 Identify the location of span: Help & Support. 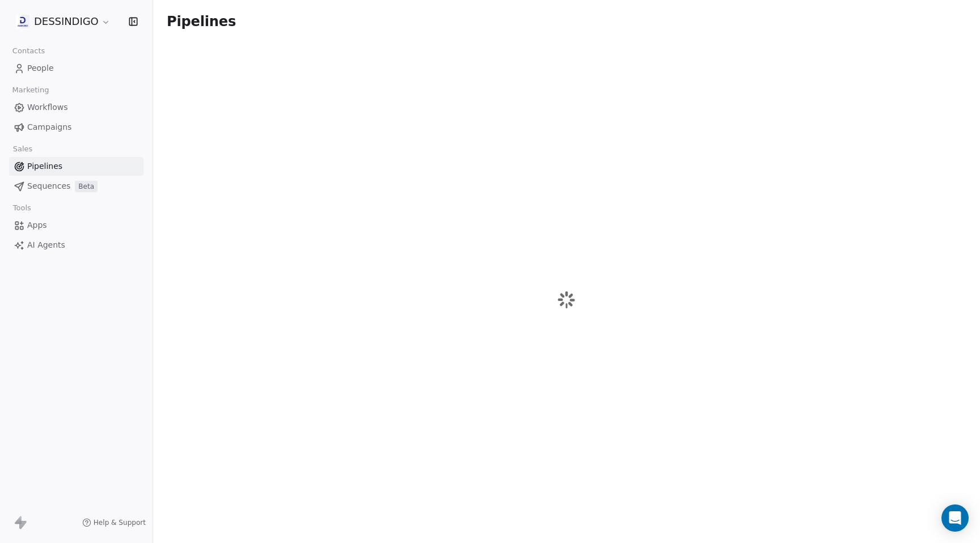
(120, 523).